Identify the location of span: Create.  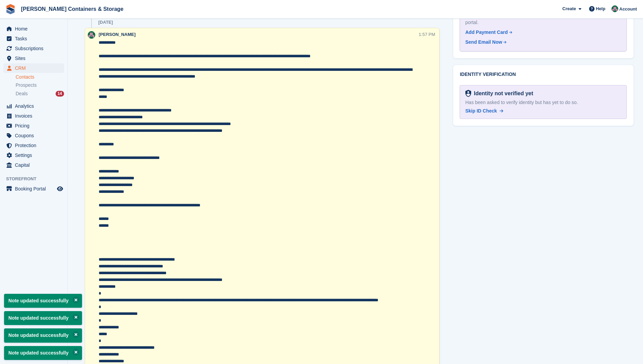
(569, 9).